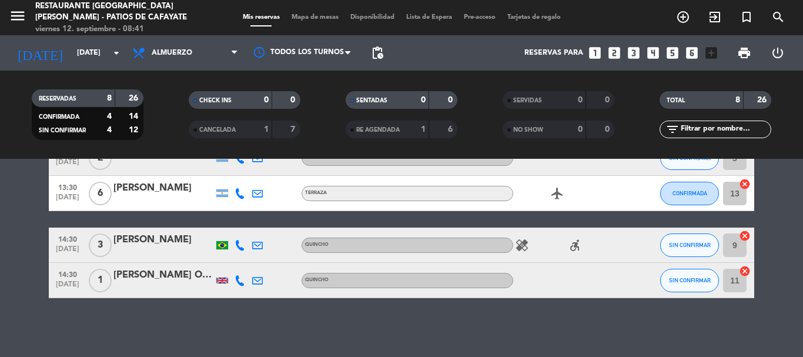  I want to click on span: pending_actions, so click(377, 53).